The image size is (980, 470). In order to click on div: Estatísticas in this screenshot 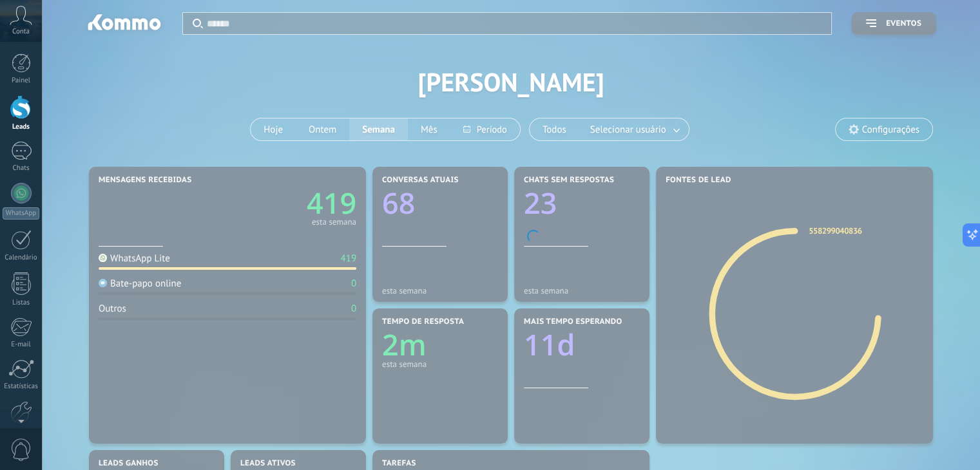, I will do `click(21, 386)`.